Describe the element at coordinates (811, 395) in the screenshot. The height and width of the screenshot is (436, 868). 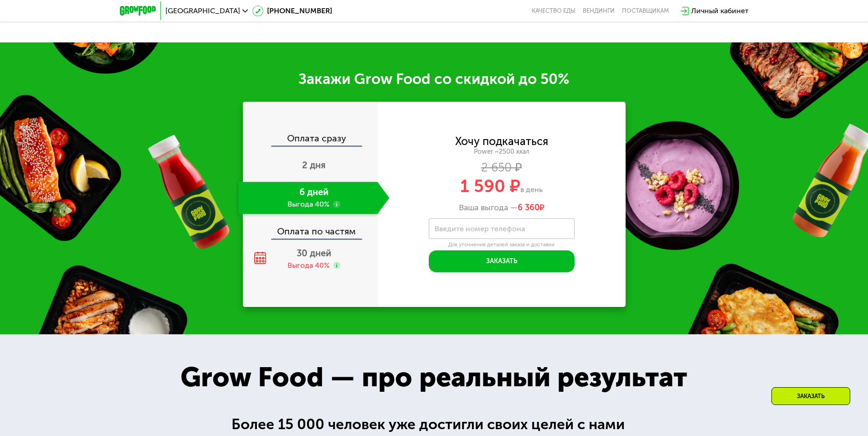
I see `div: Заказать` at that location.